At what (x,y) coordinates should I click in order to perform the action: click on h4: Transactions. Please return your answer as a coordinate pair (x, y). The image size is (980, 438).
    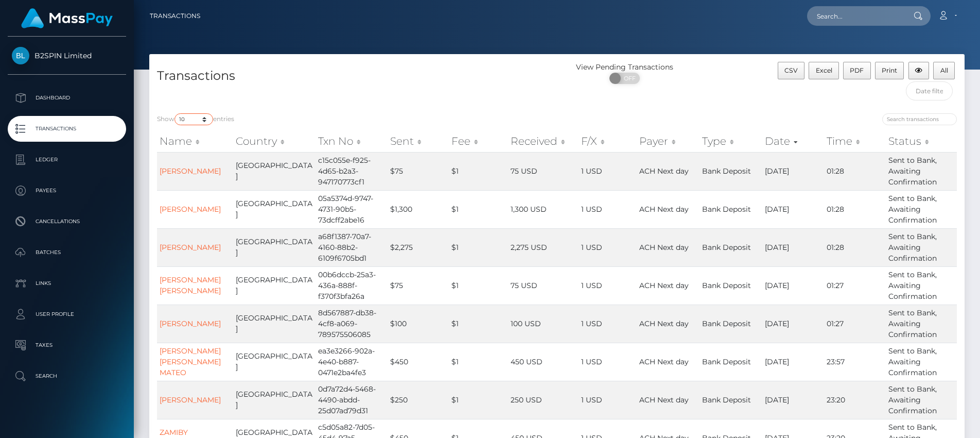
    Looking at the image, I should click on (353, 76).